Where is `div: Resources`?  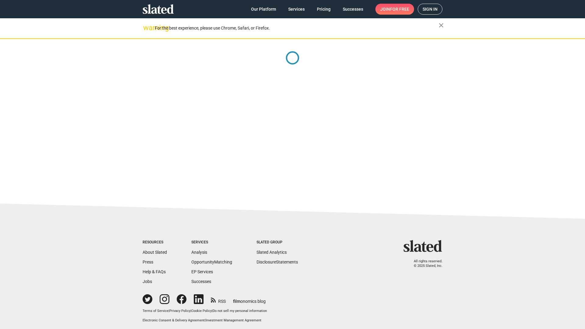 div: Resources is located at coordinates (155, 243).